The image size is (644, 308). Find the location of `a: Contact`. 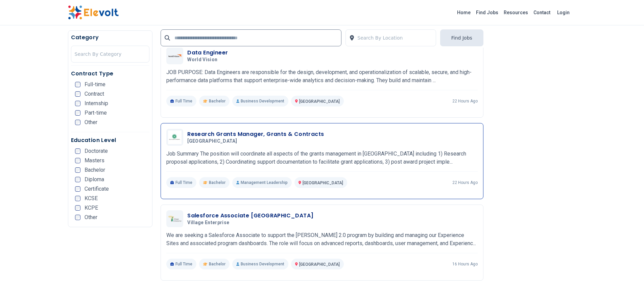

a: Contact is located at coordinates (542, 12).